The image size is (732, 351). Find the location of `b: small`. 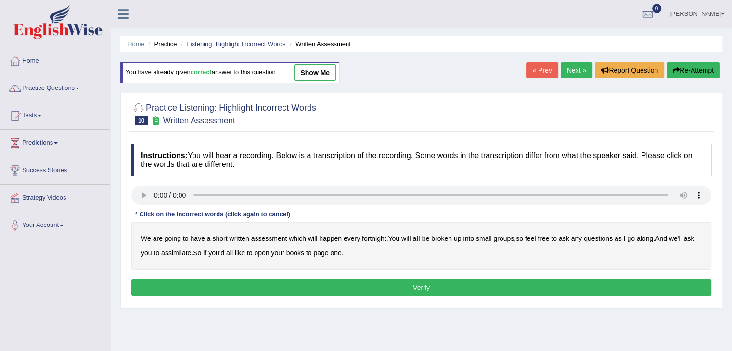

b: small is located at coordinates (484, 239).